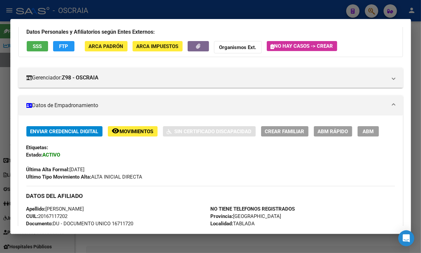 The height and width of the screenshot is (253, 421). Describe the element at coordinates (207, 106) in the screenshot. I see `mat-panel-title: Datos de Empadronamiento` at that location.